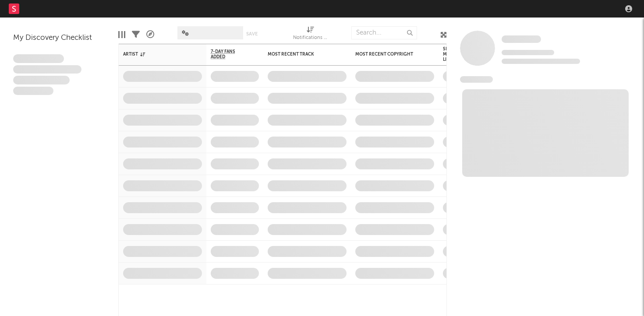 The height and width of the screenshot is (316, 644). What do you see at coordinates (541, 61) in the screenshot?
I see `span: 0 fans last week` at bounding box center [541, 61].